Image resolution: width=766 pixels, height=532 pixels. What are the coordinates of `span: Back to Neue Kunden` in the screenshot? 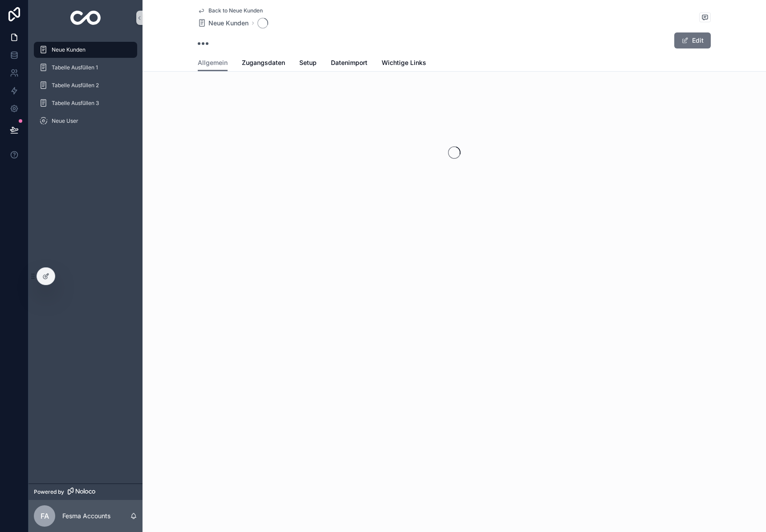 It's located at (235, 10).